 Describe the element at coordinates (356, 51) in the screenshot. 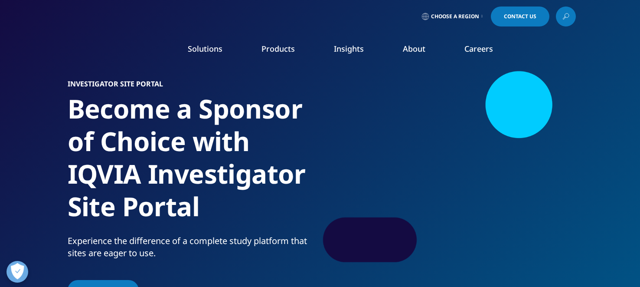

I see `nav: Primary` at that location.